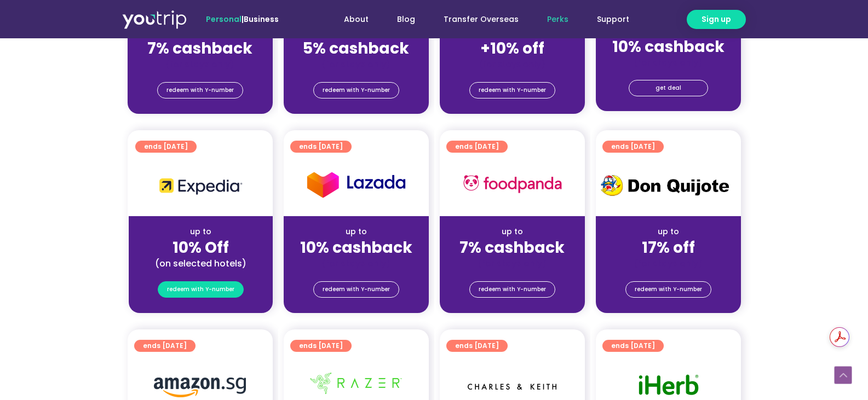 This screenshot has width=868, height=400. Describe the element at coordinates (406, 19) in the screenshot. I see `a: Blog` at that location.